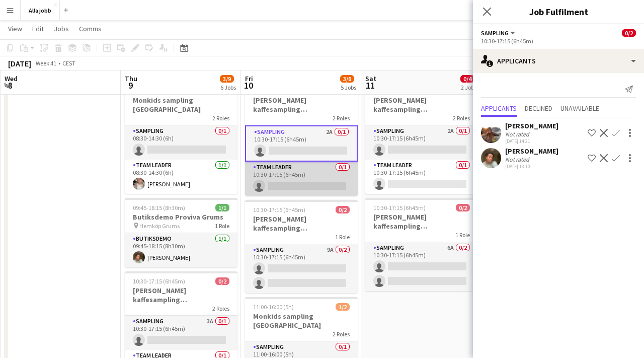 The width and height of the screenshot is (644, 358). Describe the element at coordinates (558, 61) in the screenshot. I see `div: Applicants` at that location.